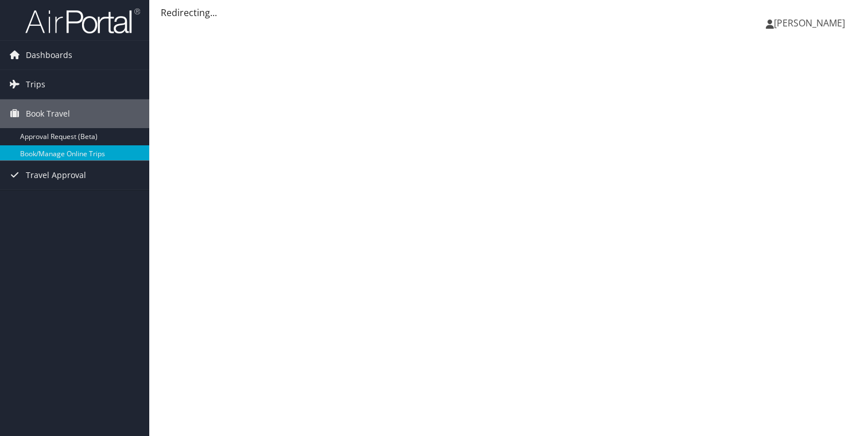  I want to click on span: Travel Approval, so click(55, 175).